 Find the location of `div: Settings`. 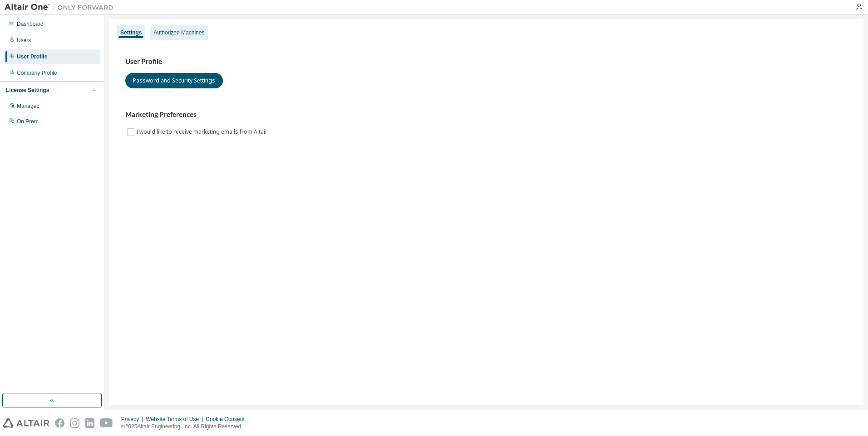

div: Settings is located at coordinates (131, 32).